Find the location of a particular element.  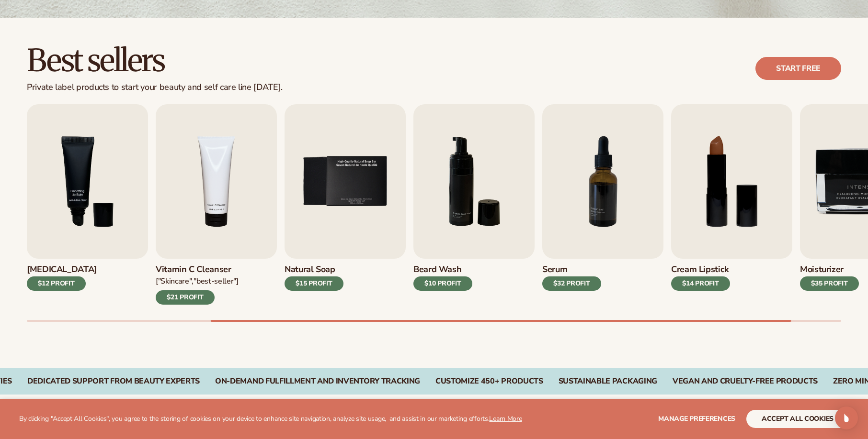

h3: Natural Soap is located at coordinates (314, 270).